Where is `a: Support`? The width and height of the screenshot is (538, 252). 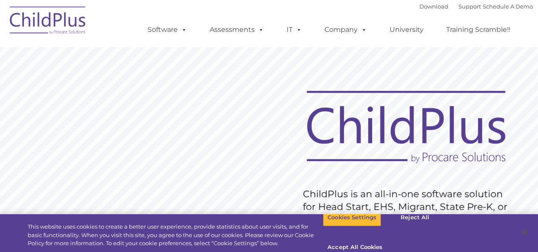 a: Support is located at coordinates (469, 6).